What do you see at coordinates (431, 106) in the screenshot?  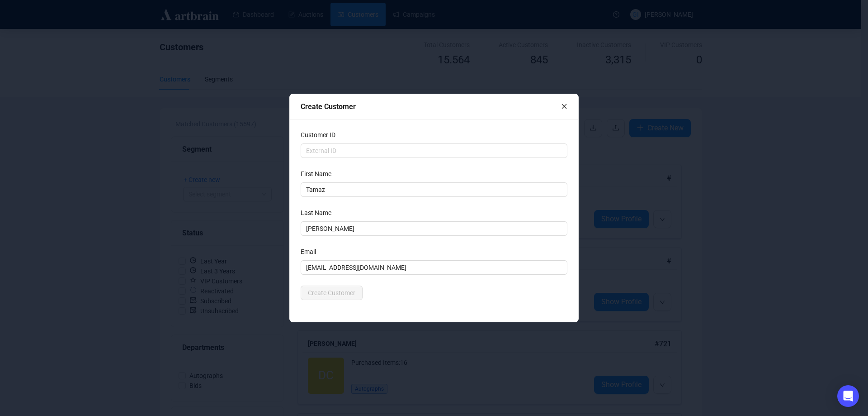 I see `div: Create Customer` at bounding box center [431, 106].